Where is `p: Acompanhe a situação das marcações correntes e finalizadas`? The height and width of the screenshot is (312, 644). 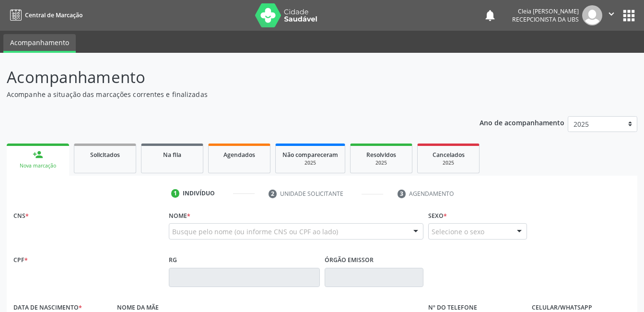
p: Acompanhe a situação das marcações correntes e finalizadas is located at coordinates (227, 94).